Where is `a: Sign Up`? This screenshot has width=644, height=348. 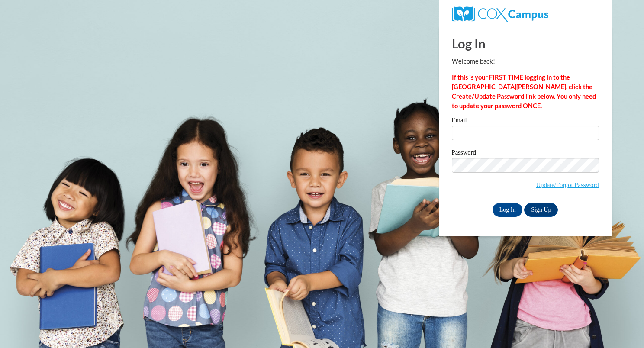 a: Sign Up is located at coordinates (541, 210).